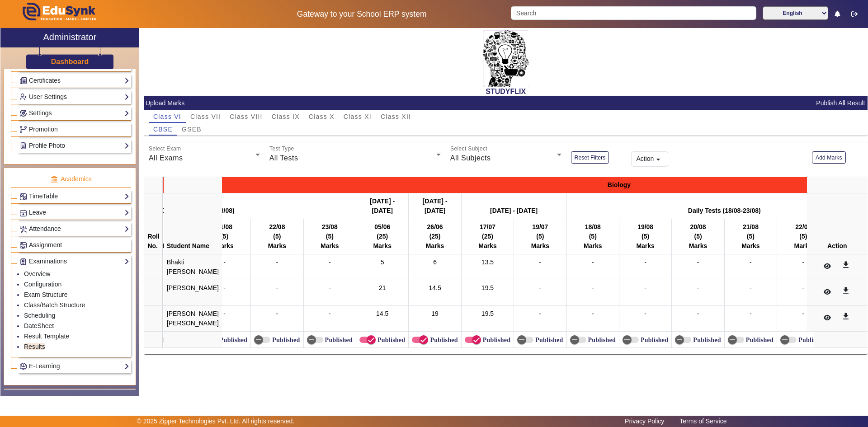 This screenshot has height=427, width=868. I want to click on span: 6, so click(435, 262).